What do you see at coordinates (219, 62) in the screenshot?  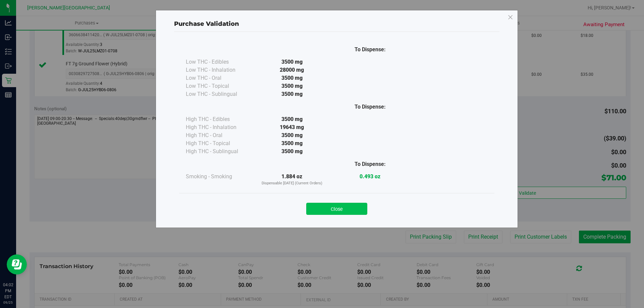 I see `div: Low THC - Edibles` at bounding box center [219, 62].